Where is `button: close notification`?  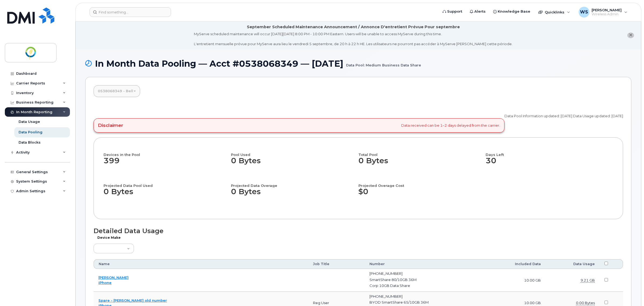 button: close notification is located at coordinates (631, 35).